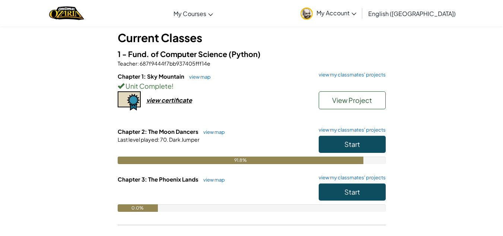 This screenshot has height=236, width=503. Describe the element at coordinates (352, 100) in the screenshot. I see `button: View Project` at that location.